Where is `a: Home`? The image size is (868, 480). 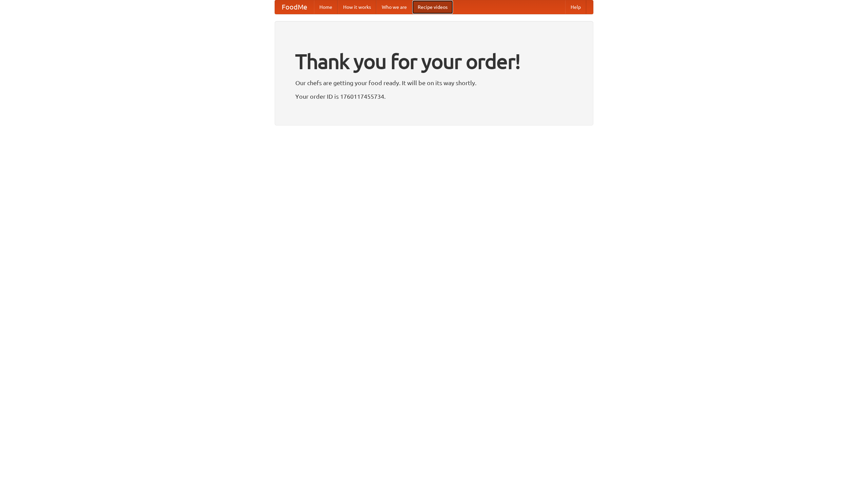 a: Home is located at coordinates (326, 7).